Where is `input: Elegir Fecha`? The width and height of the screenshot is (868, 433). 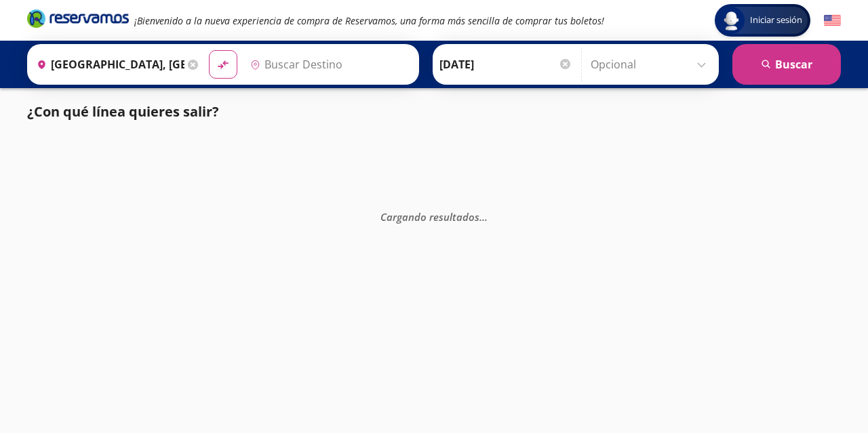 input: Elegir Fecha is located at coordinates (506, 65).